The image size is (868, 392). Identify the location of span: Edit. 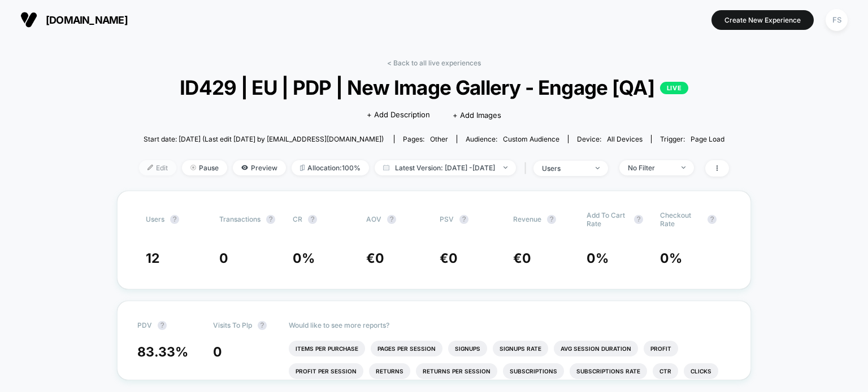
(158, 167).